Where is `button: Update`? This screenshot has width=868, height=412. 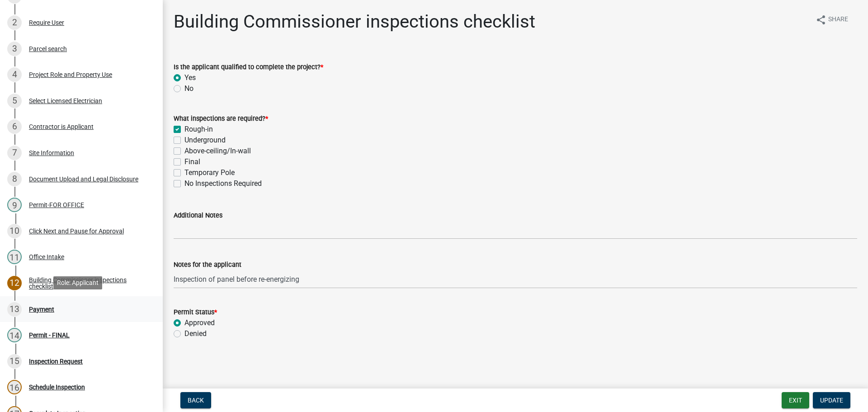 button: Update is located at coordinates (831, 400).